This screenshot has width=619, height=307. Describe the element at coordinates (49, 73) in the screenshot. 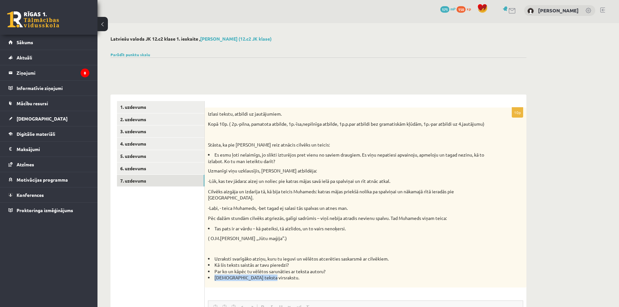

I see `a: Ziņojumi8` at that location.